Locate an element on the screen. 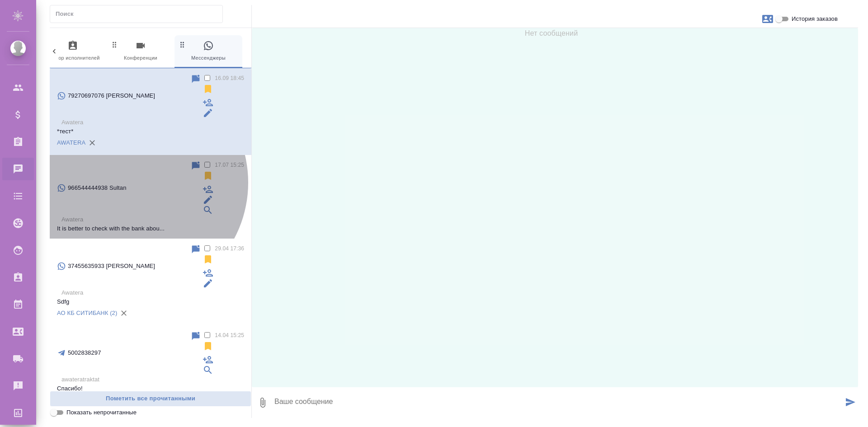 This screenshot has width=868, height=427. span: Конференции is located at coordinates (141, 51).